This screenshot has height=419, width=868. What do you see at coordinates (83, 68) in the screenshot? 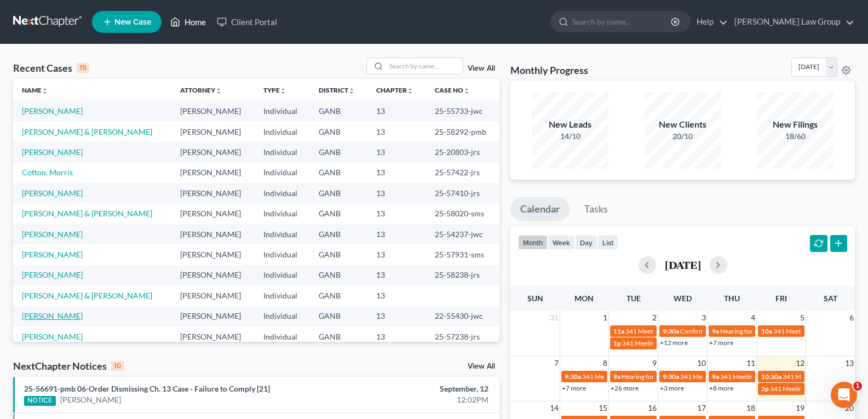
I see `div: 15` at bounding box center [83, 68].